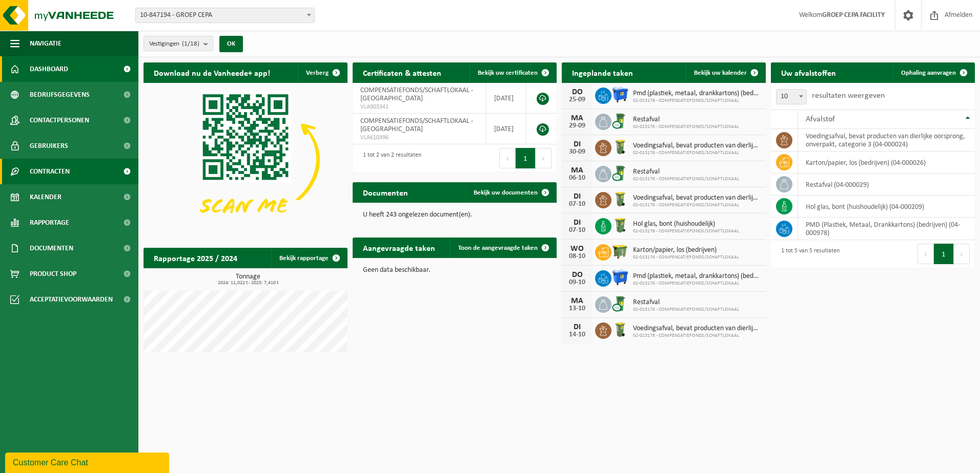  I want to click on h2: Aangevraagde taken, so click(399, 248).